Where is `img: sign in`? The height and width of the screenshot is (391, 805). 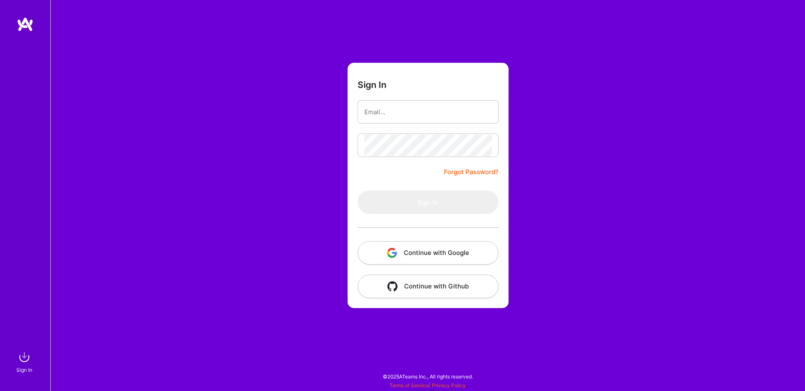
img: sign in is located at coordinates (24, 357).